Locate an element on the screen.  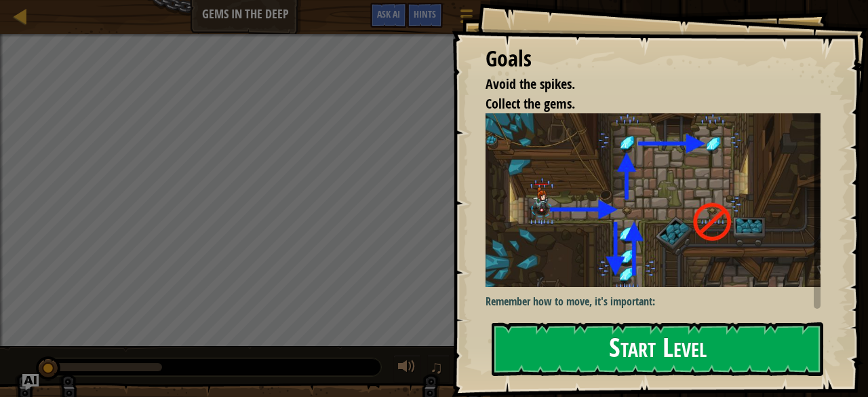
li: Collect the gems. is located at coordinates (643, 104).